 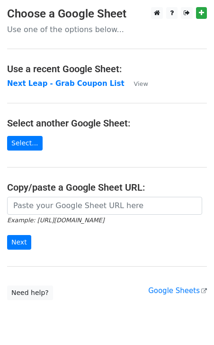 I want to click on a: Need help?, so click(x=30, y=293).